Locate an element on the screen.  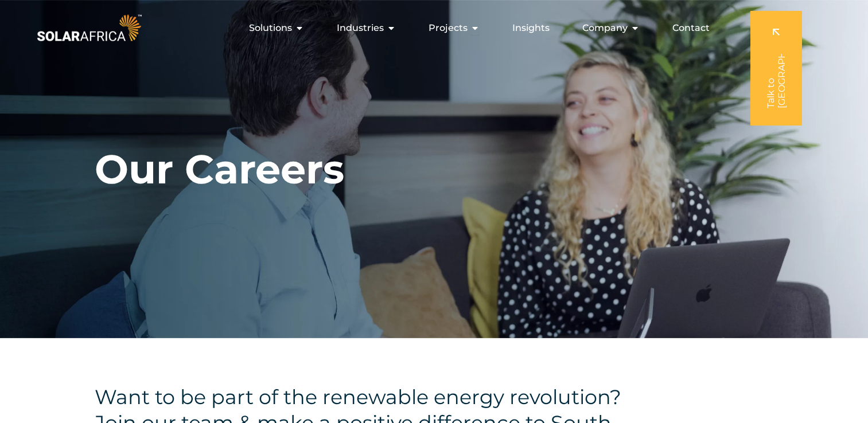
h1: Our Careers is located at coordinates (219, 169).